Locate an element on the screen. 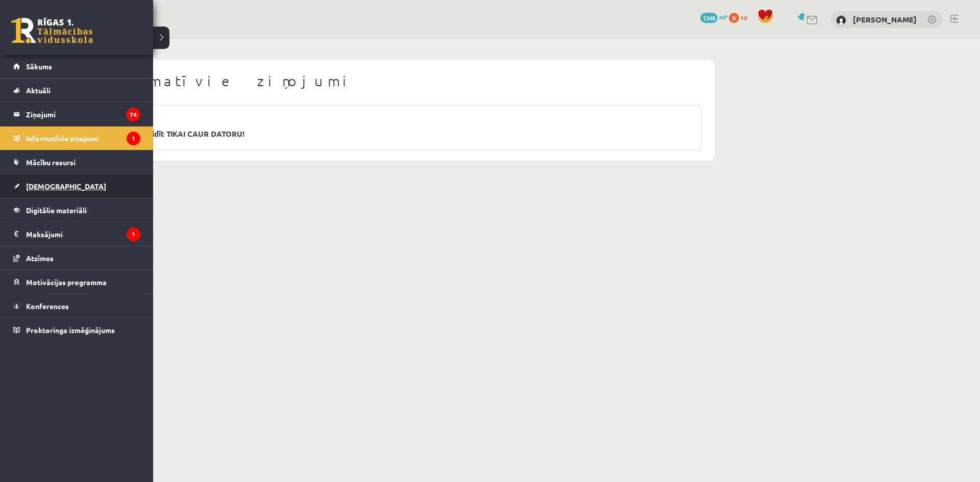  span: Atzīmes is located at coordinates (40, 258).